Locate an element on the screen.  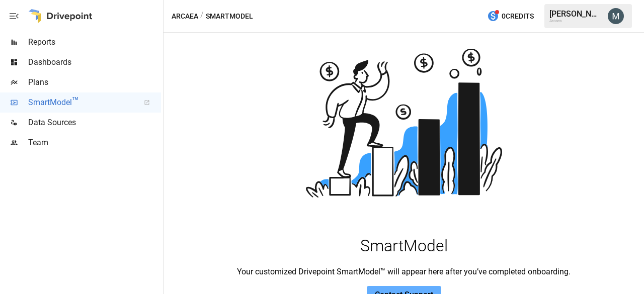
span: Plans is located at coordinates (95, 82).